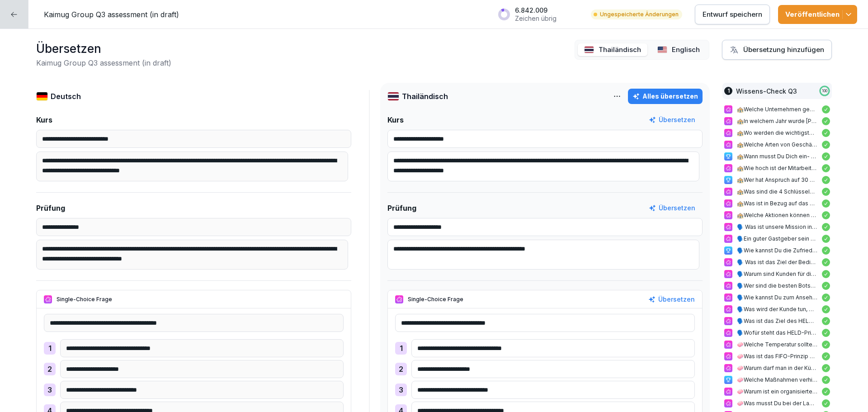 This screenshot has width=868, height=412. I want to click on p: Deutsch, so click(65, 96).